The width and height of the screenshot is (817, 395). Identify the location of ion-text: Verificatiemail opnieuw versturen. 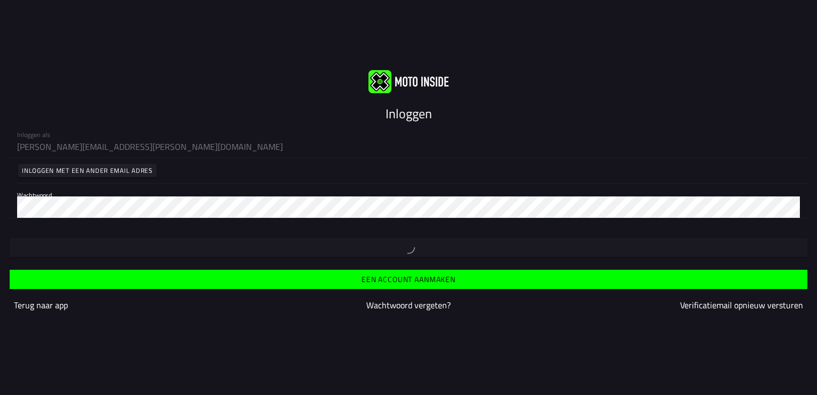
(742, 305).